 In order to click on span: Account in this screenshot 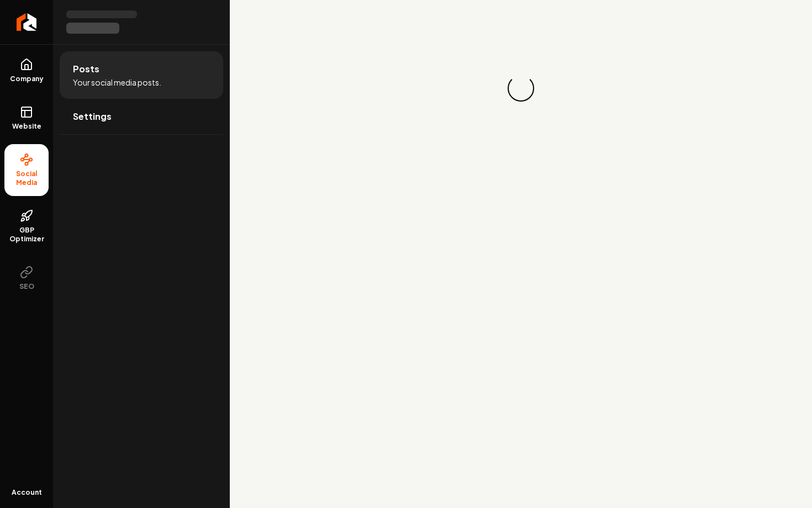, I will do `click(26, 493)`.